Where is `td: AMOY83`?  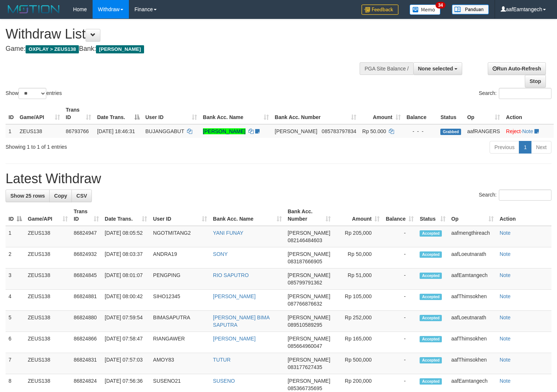
td: AMOY83 is located at coordinates (180, 363).